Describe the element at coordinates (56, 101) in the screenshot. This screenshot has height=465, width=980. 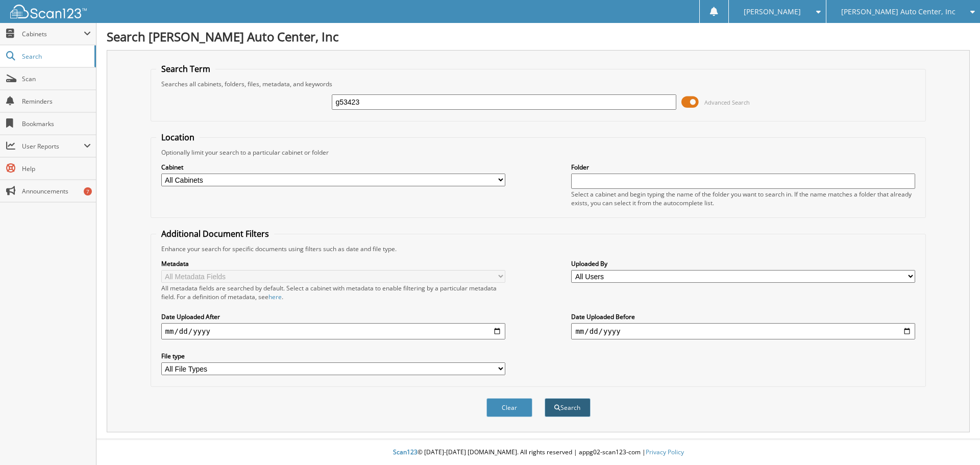
I see `span: Reminders` at that location.